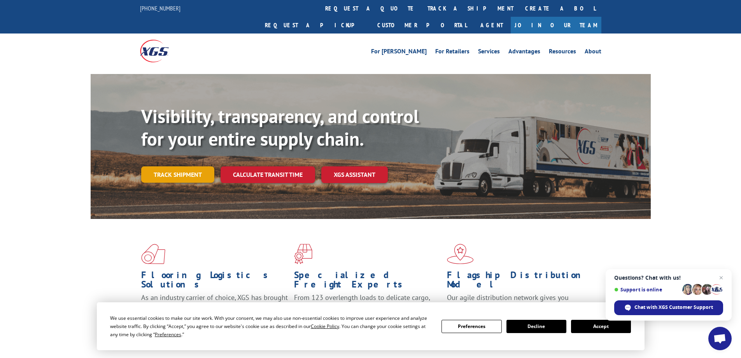  I want to click on a: Customer Portal, so click(422, 25).